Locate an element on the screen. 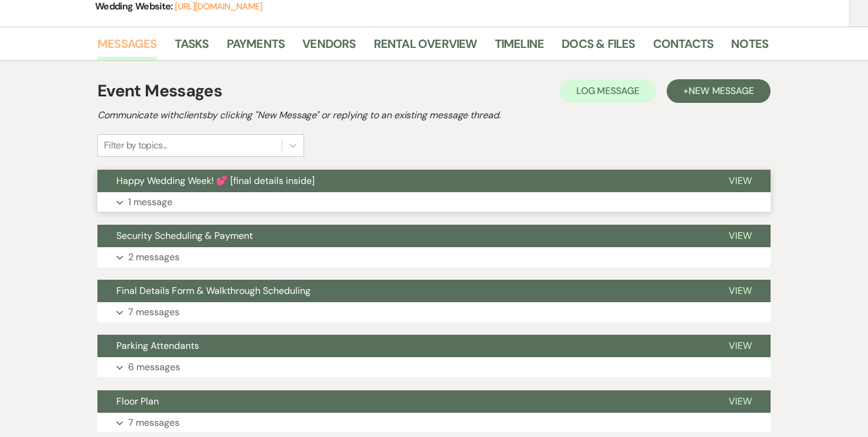 The width and height of the screenshot is (868, 437). a: Notes is located at coordinates (749, 47).